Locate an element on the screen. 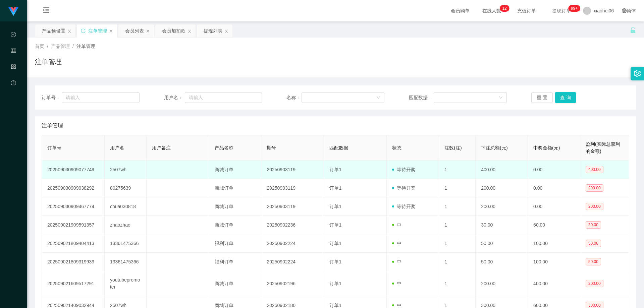 Image resolution: width=644 pixels, height=308 pixels. td: 202509021909591357 is located at coordinates (73, 224).